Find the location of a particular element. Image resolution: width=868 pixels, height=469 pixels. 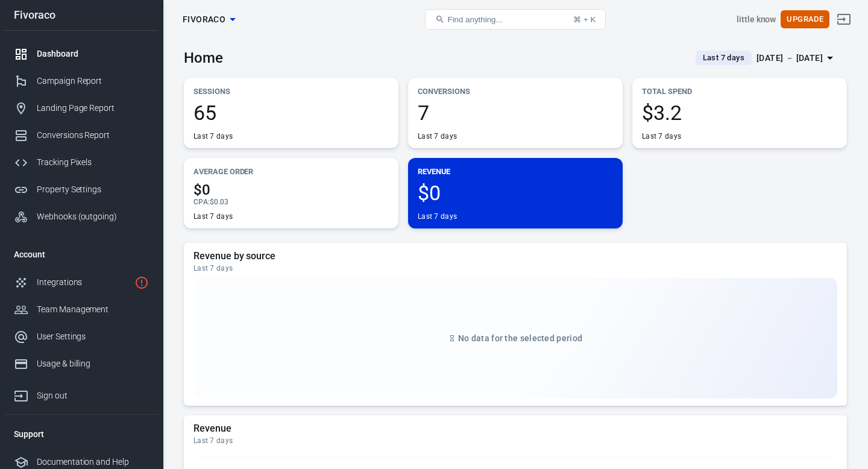

p: Revenue is located at coordinates (515, 171).